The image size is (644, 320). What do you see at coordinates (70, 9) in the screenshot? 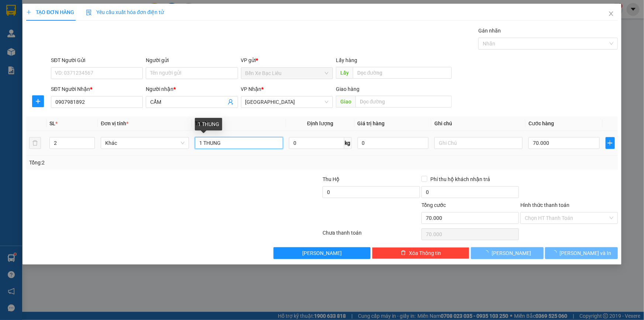
I see `b: Nhà Xe Hà My` at bounding box center [70, 9].